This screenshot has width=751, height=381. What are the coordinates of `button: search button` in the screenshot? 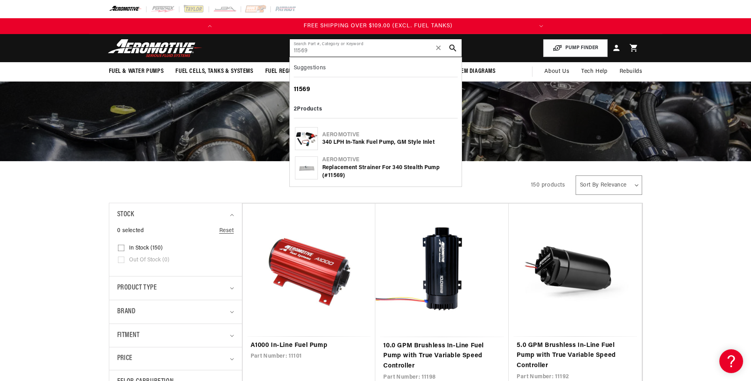 It's located at (453, 48).